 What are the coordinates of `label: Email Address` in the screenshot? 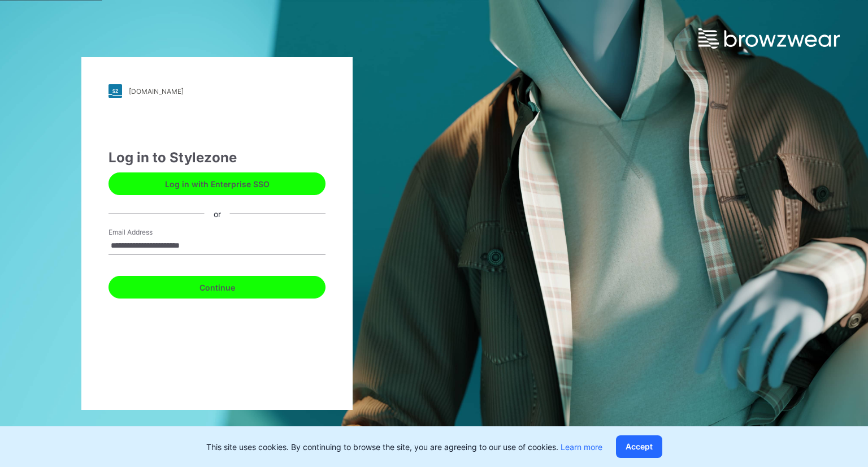 It's located at (148, 233).